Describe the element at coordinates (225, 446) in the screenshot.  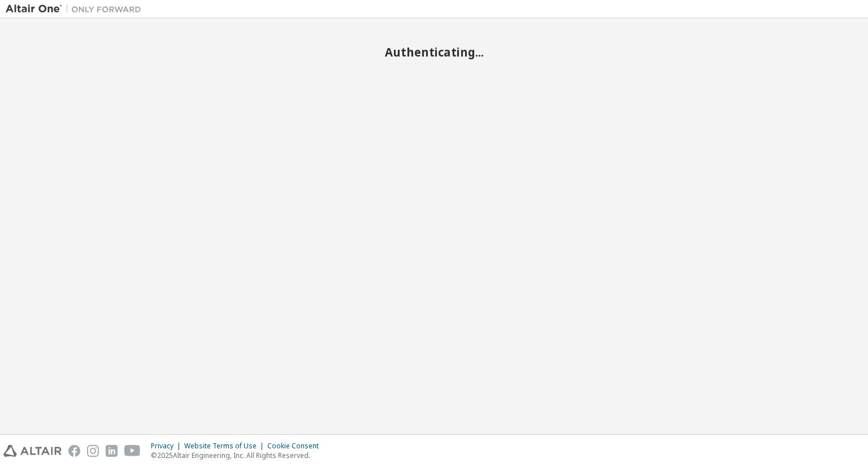
I see `div: Website Terms of Use` at that location.